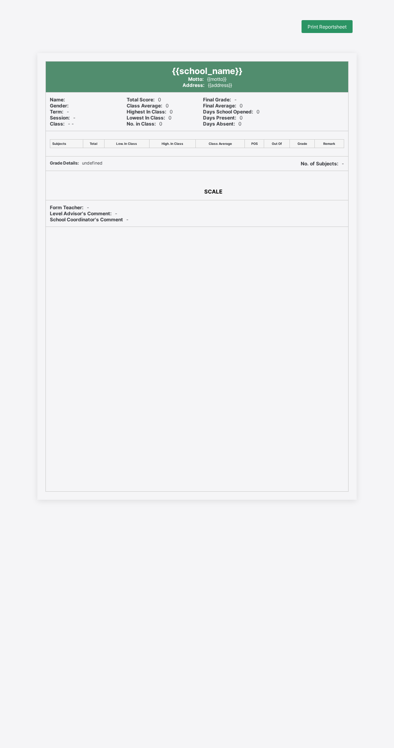  I want to click on b: Class:, so click(57, 123).